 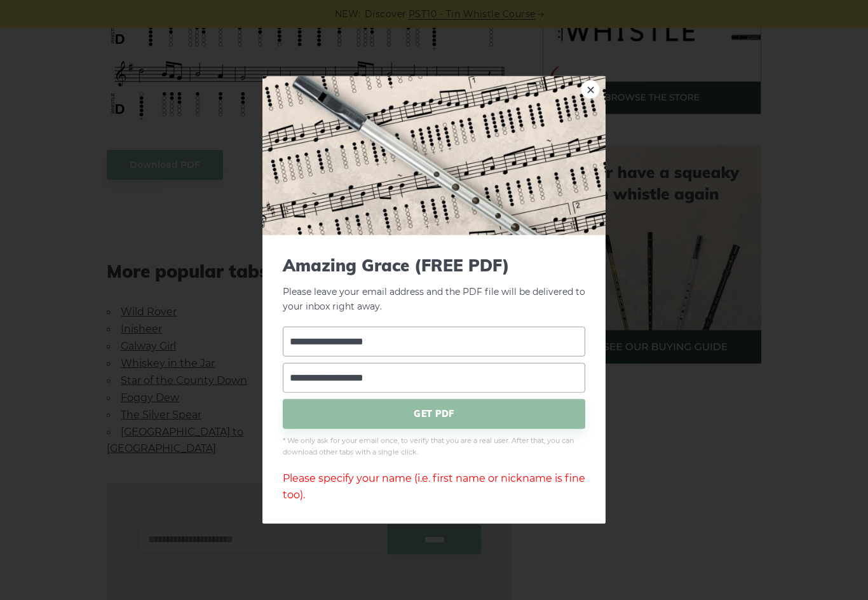 I want to click on span: GET PDF, so click(x=434, y=413).